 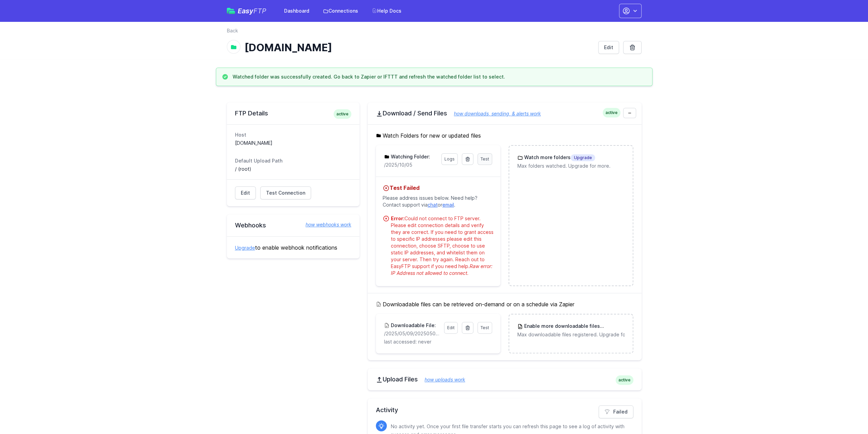 I want to click on a: Dashboard, so click(x=297, y=11).